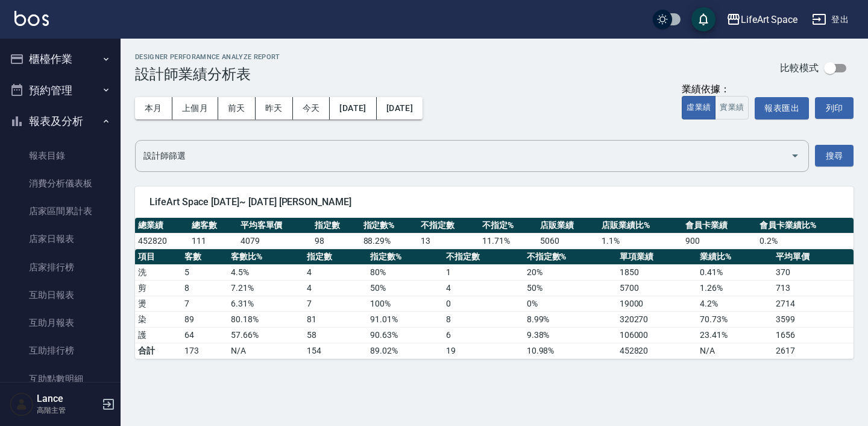  Describe the element at coordinates (60, 295) in the screenshot. I see `a: 互助日報表` at that location.